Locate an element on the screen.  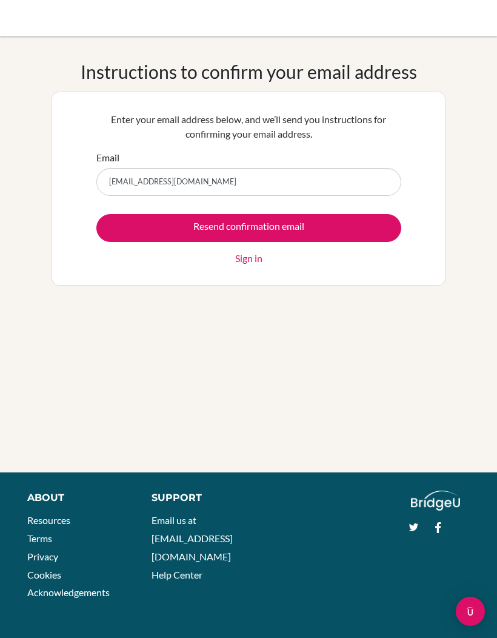
a: Terms is located at coordinates (39, 538).